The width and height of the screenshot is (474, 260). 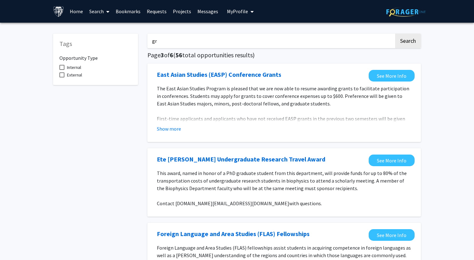 I want to click on p: First-time applicants and applicants who have not received EASP grants in the previous two semest..., so click(x=284, y=130).